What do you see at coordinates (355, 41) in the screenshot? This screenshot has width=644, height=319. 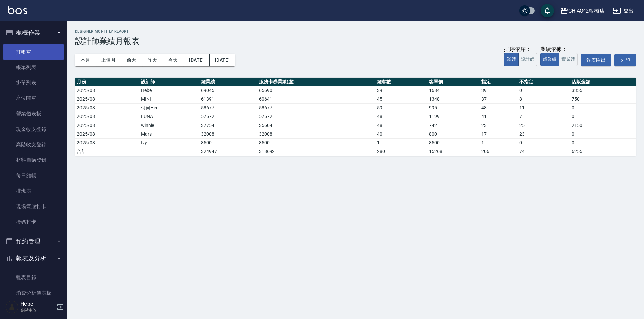 I see `h3: 設計師業績月報表` at bounding box center [355, 41].